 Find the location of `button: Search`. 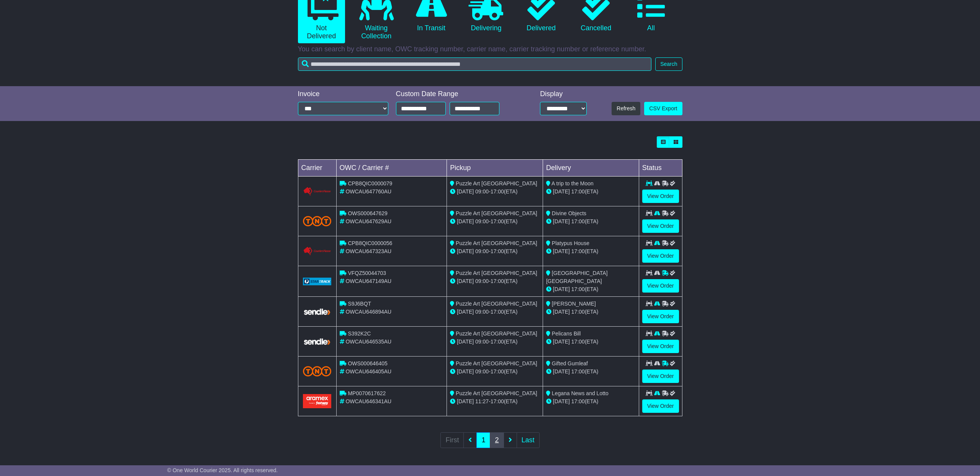

button: Search is located at coordinates (669, 64).